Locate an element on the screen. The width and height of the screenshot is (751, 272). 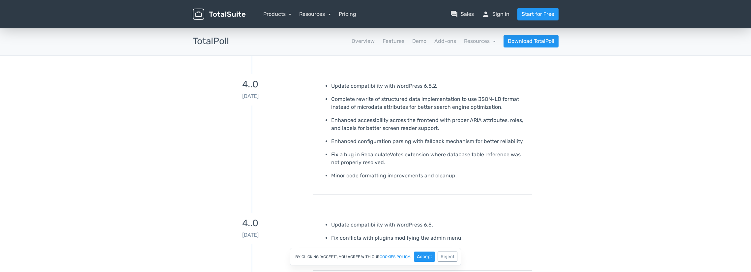
a: personSign in is located at coordinates (496, 14).